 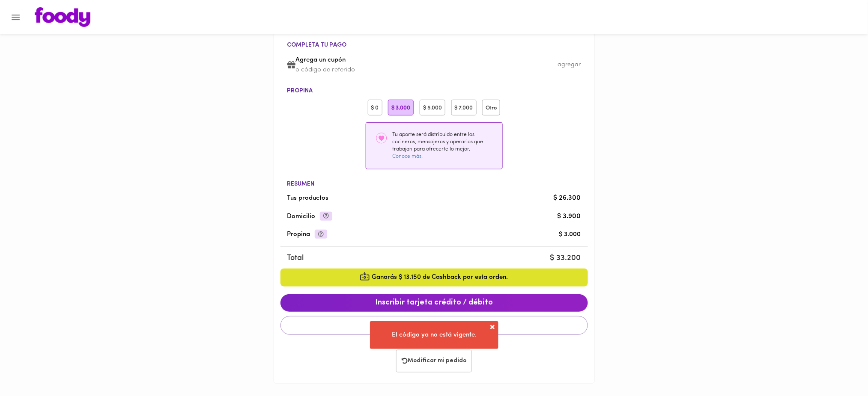 I want to click on a: Conoce más., so click(x=407, y=156).